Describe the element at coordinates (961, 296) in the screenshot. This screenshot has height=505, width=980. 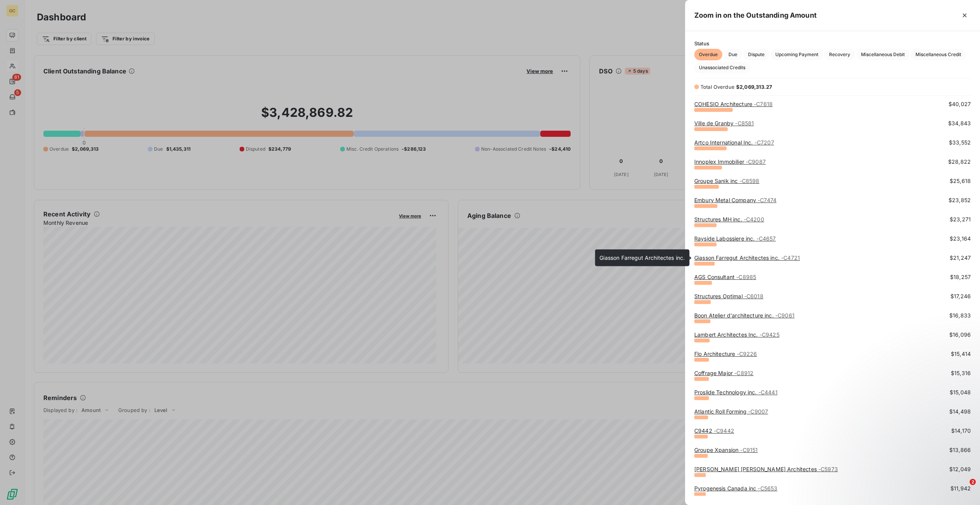
I see `span: $17,246` at that location.